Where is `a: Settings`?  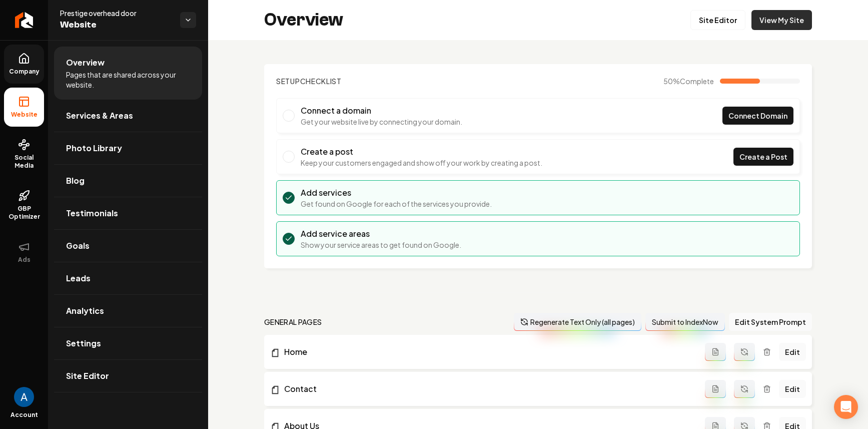
a: Settings is located at coordinates (128, 343).